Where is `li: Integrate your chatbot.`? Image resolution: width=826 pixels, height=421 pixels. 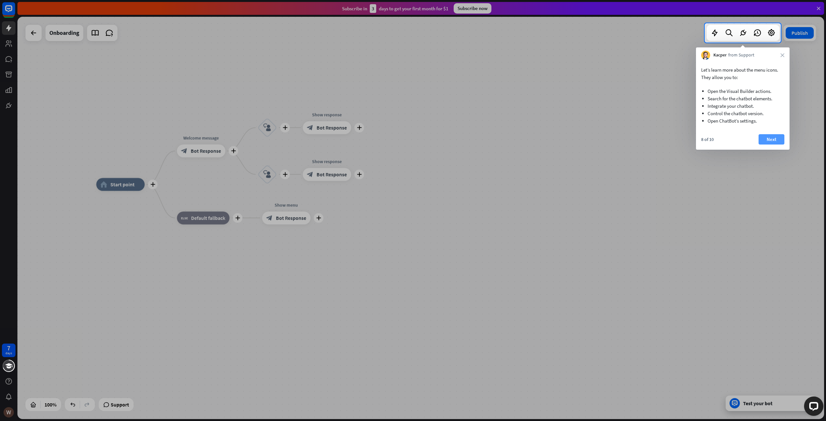 li: Integrate your chatbot. is located at coordinates (743, 106).